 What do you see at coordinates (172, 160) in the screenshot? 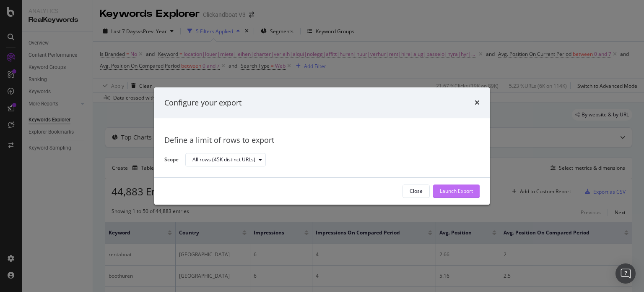
I see `label: Scope` at bounding box center [172, 160].